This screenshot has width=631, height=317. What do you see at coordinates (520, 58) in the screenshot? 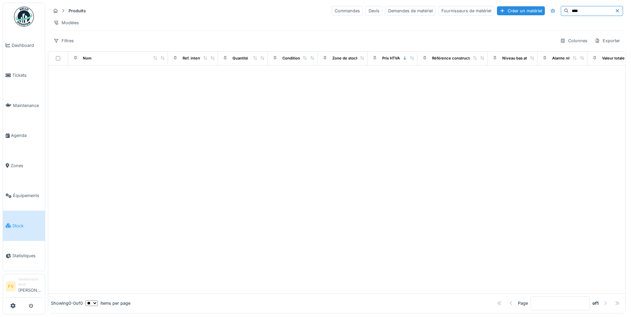
I see `div: Niveau bas atteint ?` at bounding box center [520, 58].